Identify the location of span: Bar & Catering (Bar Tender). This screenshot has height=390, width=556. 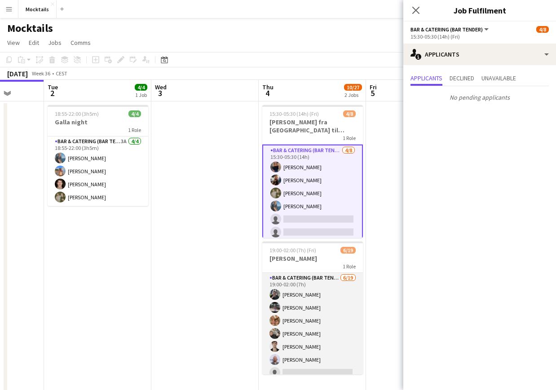
(446, 29).